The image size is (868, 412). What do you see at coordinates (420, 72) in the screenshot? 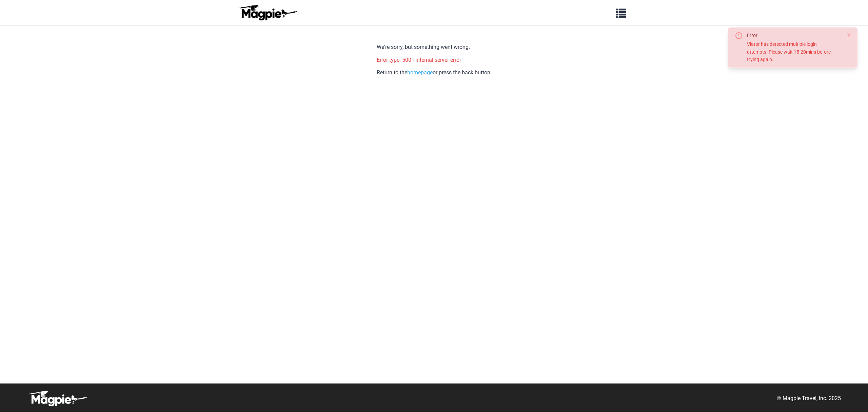
I see `a: homepage` at bounding box center [420, 72].